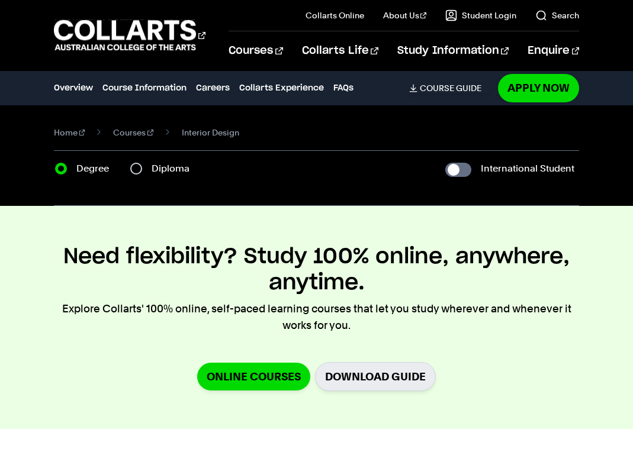 The height and width of the screenshot is (465, 633). What do you see at coordinates (453, 51) in the screenshot?
I see `a: Study Information` at bounding box center [453, 51].